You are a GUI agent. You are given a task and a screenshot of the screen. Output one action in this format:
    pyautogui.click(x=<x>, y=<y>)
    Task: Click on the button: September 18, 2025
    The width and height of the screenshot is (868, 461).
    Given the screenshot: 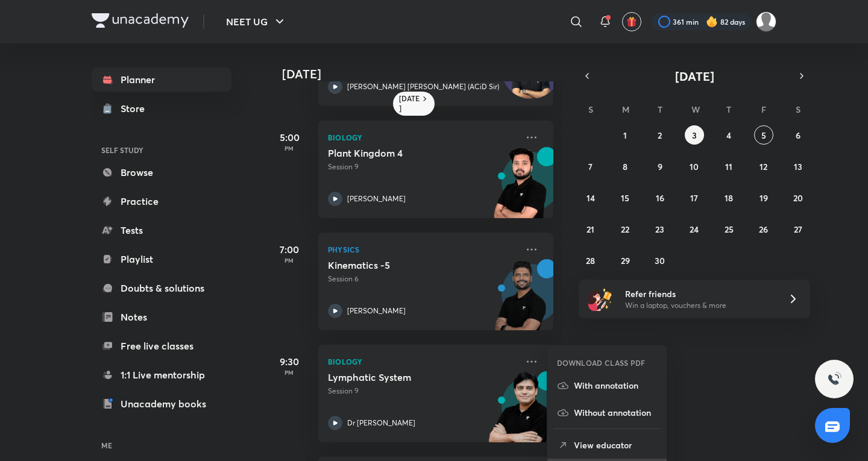 What is the action you would take?
    pyautogui.click(x=728, y=198)
    